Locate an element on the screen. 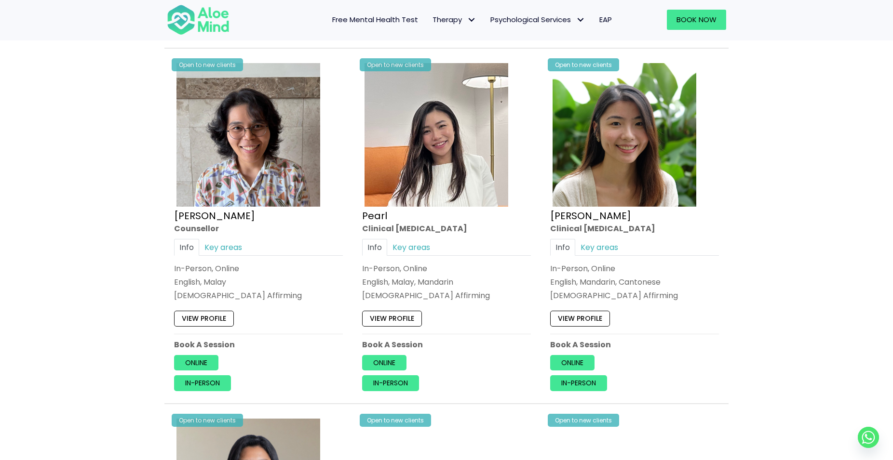  img: Aloe mind Logo is located at coordinates (198, 20).